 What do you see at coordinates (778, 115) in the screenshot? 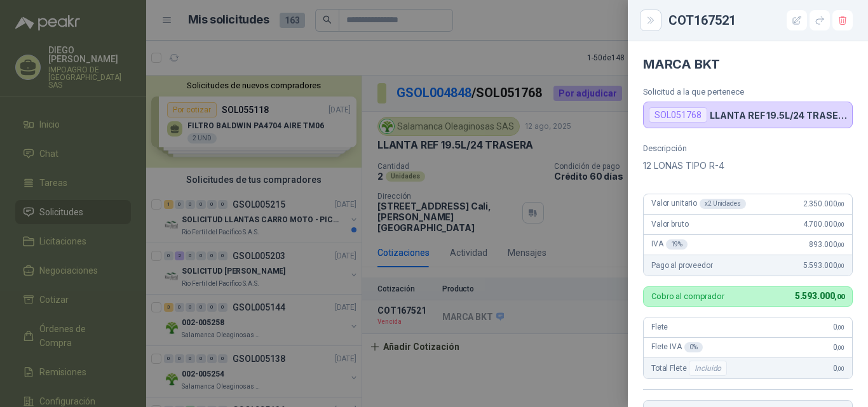
I see `p: LLANTA REF 19.5L/24 TRASERA` at bounding box center [778, 115].